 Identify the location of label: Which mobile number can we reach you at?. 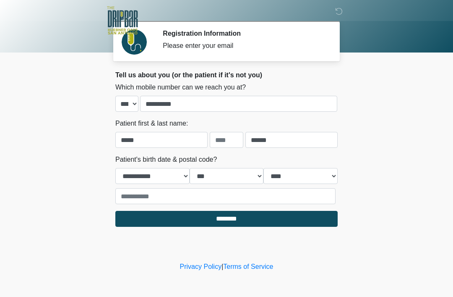
(180, 87).